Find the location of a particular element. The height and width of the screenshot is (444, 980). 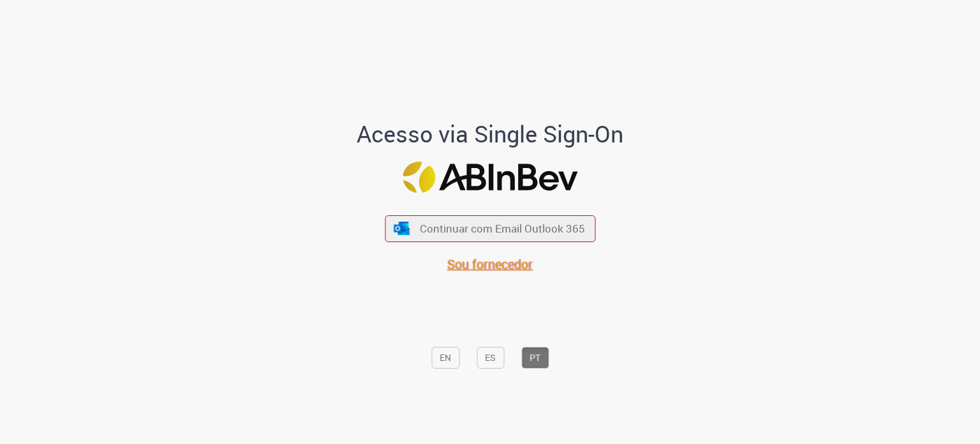

span: Continuar com Email Outlook 365 is located at coordinates (502, 228).